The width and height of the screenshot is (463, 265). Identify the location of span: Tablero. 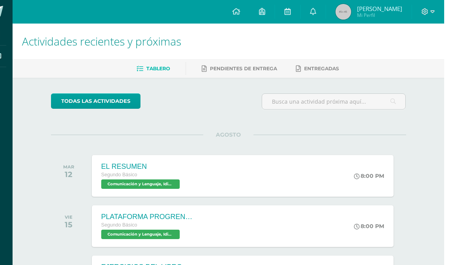
(177, 68).